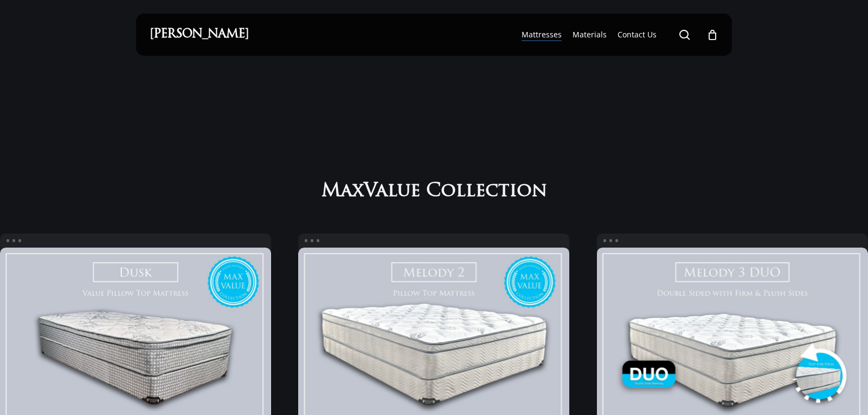 Image resolution: width=868 pixels, height=415 pixels. I want to click on nav: Main Menu, so click(617, 35).